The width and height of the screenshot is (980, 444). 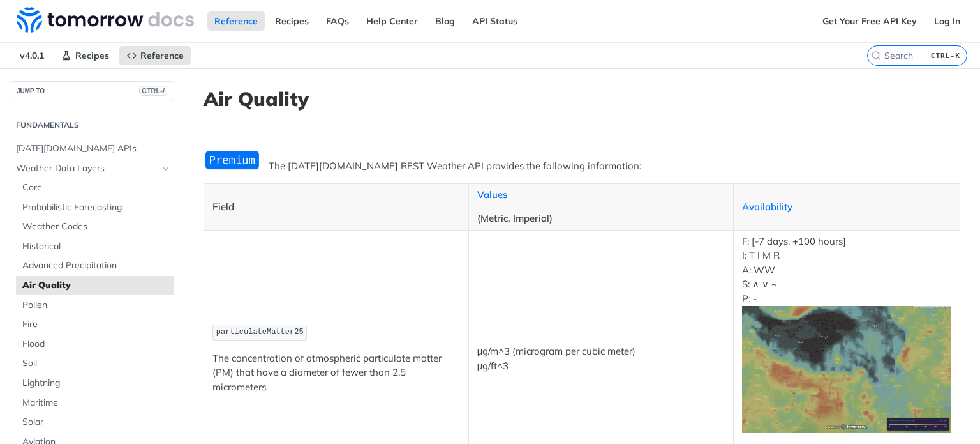 What do you see at coordinates (92, 125) in the screenshot?
I see `h2: Fundamentals` at bounding box center [92, 125].